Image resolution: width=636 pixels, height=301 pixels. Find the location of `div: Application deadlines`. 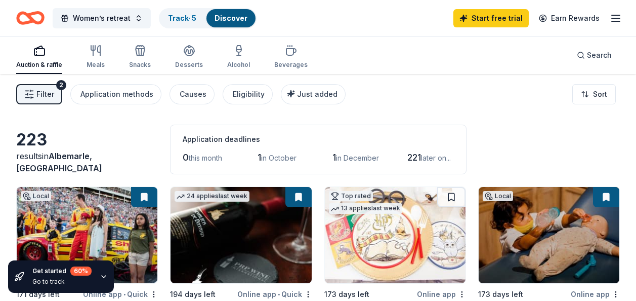

div: Application deadlines is located at coordinates (318, 139).